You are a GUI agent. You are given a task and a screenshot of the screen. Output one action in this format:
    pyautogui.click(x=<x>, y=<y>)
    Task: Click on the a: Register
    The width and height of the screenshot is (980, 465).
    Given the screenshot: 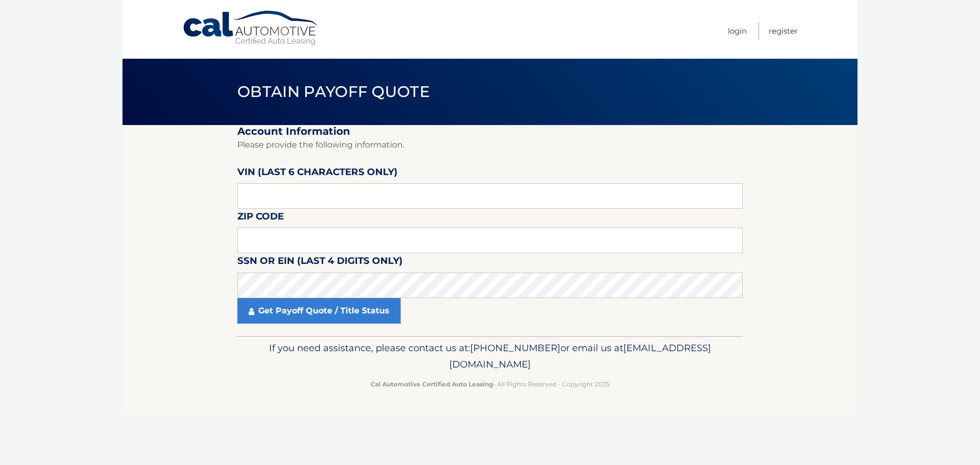 What is the action you would take?
    pyautogui.click(x=783, y=31)
    